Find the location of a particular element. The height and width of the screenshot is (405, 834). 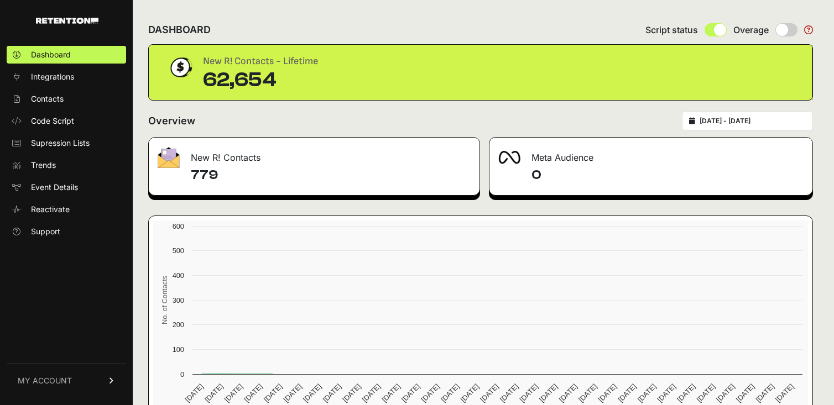

span: Reactivate is located at coordinates (50, 210).